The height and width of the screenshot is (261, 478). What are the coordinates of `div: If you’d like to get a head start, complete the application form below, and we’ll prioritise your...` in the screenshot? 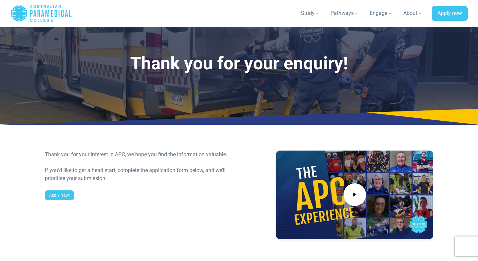 It's located at (140, 175).